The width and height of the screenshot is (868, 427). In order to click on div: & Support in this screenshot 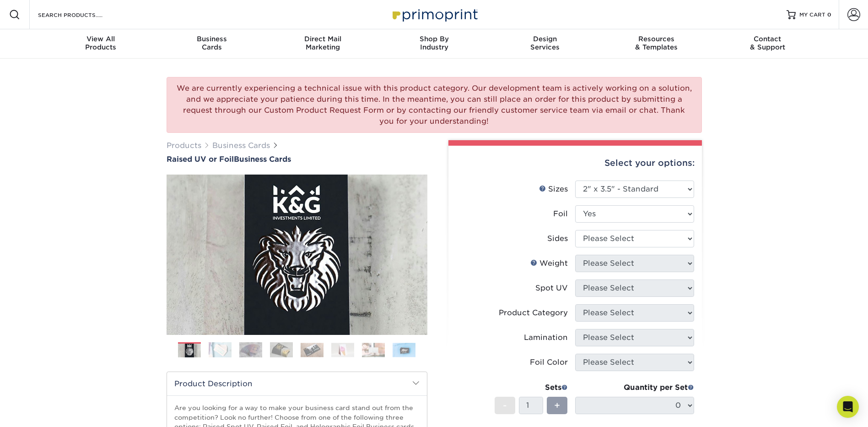, I will do `click(768, 43)`.